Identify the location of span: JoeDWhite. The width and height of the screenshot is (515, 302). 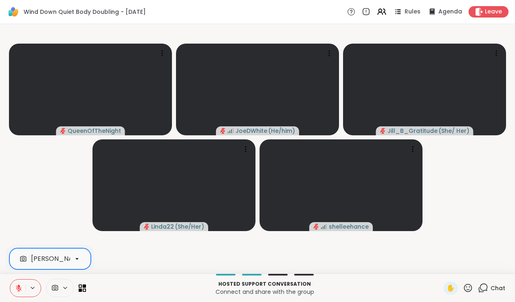
(252, 131).